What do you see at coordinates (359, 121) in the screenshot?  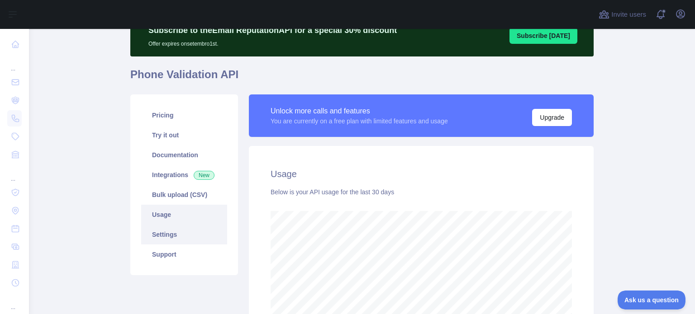 I see `div: You are currently on a free plan with limited features and usage` at bounding box center [359, 121].